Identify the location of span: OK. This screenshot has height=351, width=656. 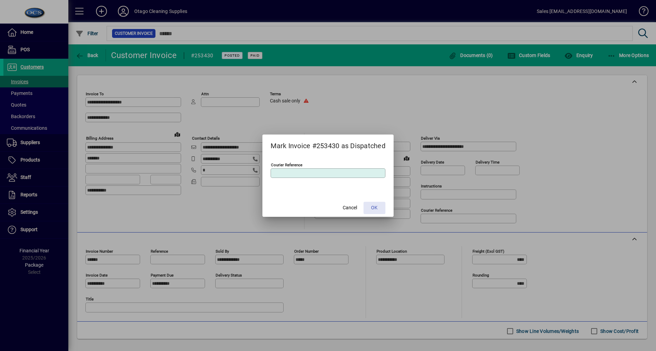
(374, 208).